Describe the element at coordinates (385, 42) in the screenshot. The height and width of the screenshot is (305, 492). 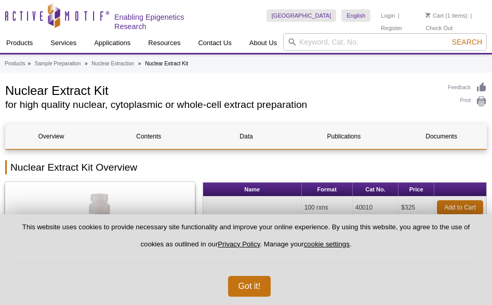
I see `input: Keyword, Cat. No.` at that location.